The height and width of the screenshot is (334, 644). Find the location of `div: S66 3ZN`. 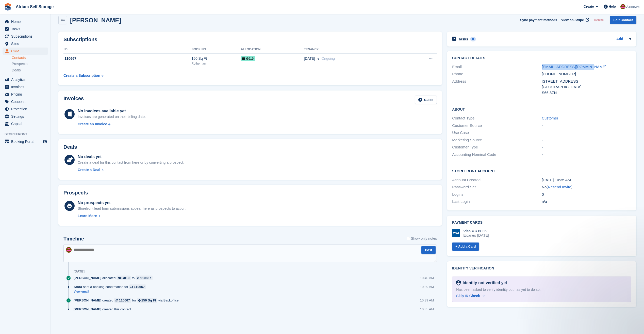

div: S66 3ZN is located at coordinates (586, 93).